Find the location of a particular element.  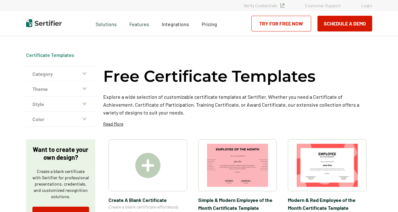

p: Read More is located at coordinates (113, 124).